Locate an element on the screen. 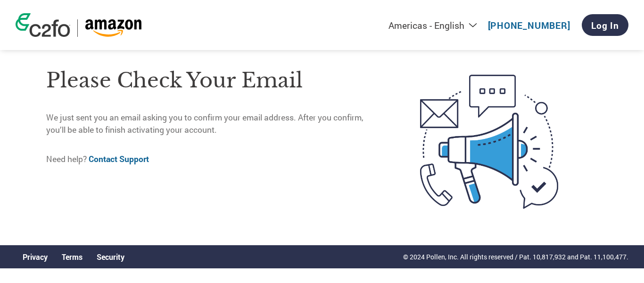  p: © 2024 Pollen, Inc. All rights reserved / Pat. 10,817,932 and Pat. 11,100,477. is located at coordinates (516, 256).